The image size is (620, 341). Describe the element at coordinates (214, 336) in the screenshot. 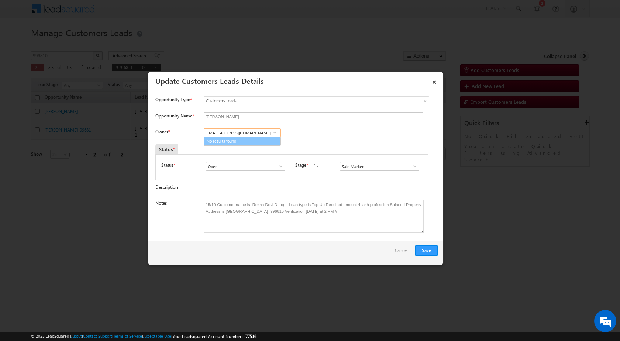

I see `span: Your Leadsquared Account Number is` at that location.